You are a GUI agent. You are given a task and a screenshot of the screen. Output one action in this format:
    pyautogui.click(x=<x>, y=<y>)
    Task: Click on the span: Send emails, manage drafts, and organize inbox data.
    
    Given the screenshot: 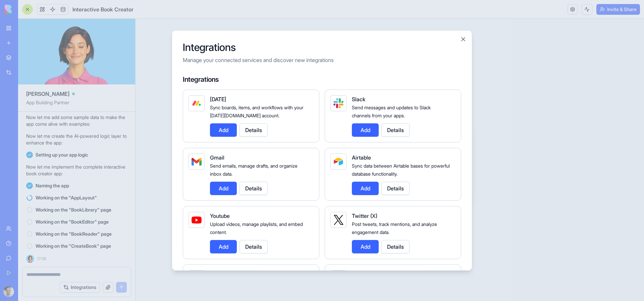 What is the action you would take?
    pyautogui.click(x=254, y=169)
    